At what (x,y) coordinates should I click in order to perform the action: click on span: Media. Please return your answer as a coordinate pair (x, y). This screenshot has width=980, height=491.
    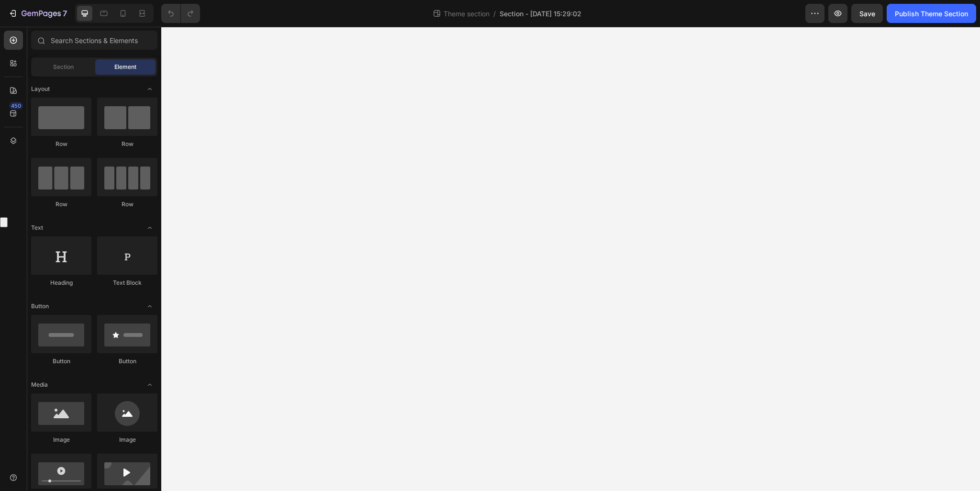
    Looking at the image, I should click on (39, 385).